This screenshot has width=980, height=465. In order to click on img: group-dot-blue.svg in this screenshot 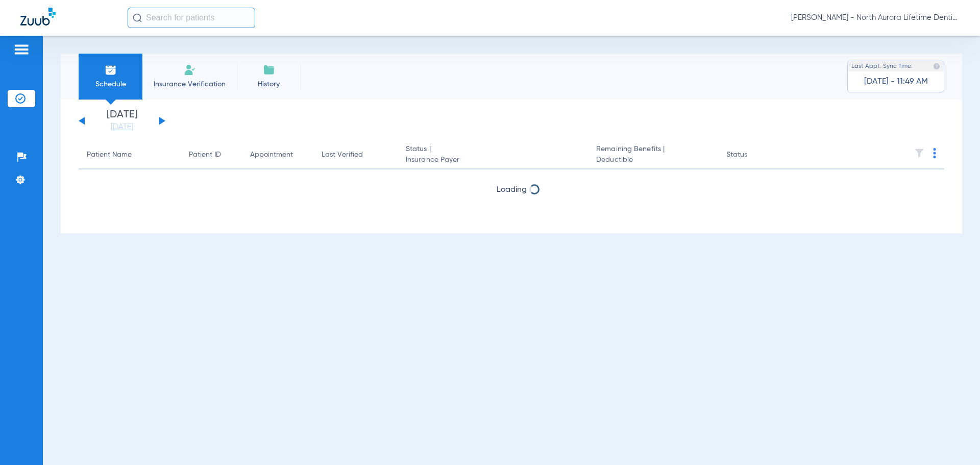, I will do `click(935, 153)`.